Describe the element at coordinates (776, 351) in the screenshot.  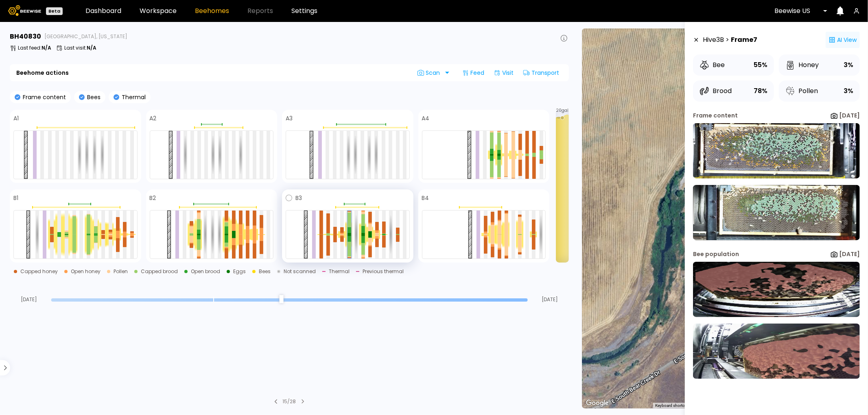
I see `img: 20250728_182218_-0700-b-1750-back-40830-AANYYXYH.jpg` at that location.